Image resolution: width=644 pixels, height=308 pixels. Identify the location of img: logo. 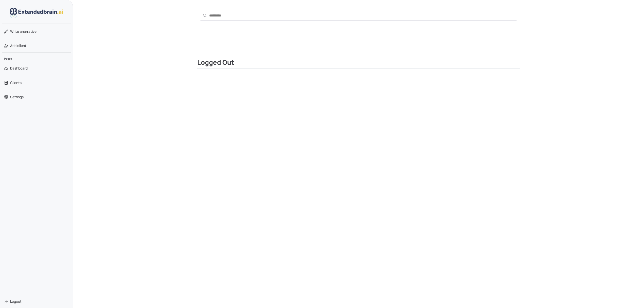
(36, 13).